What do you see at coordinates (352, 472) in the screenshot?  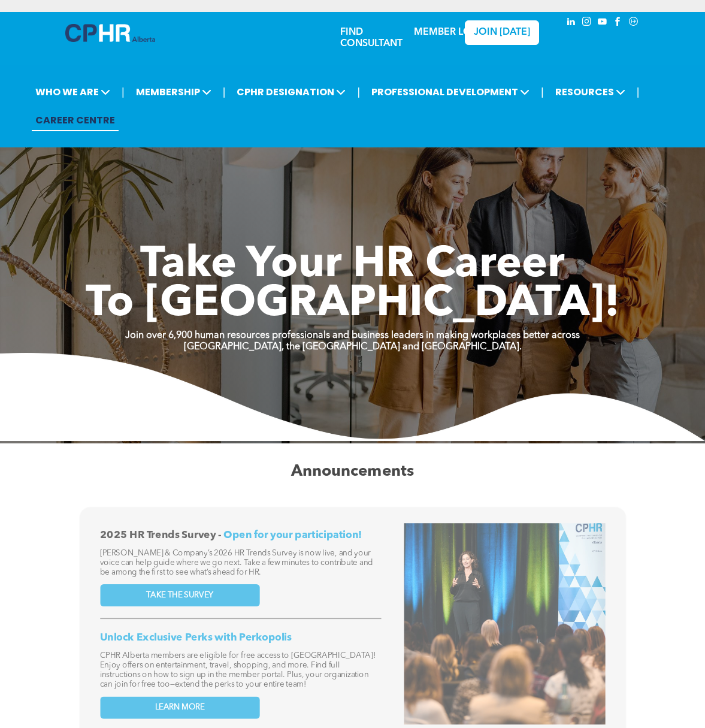 I see `span: Announcements` at bounding box center [352, 472].